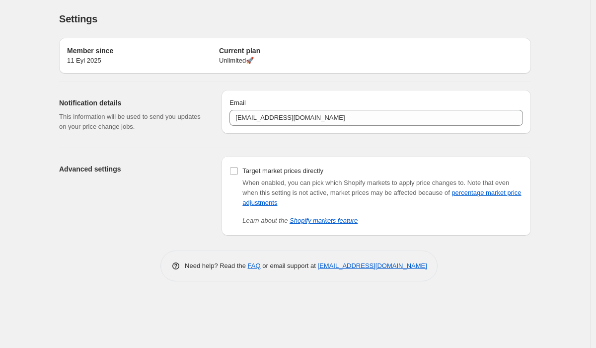 This screenshot has height=348, width=596. I want to click on span: Need help? Read the, so click(216, 265).